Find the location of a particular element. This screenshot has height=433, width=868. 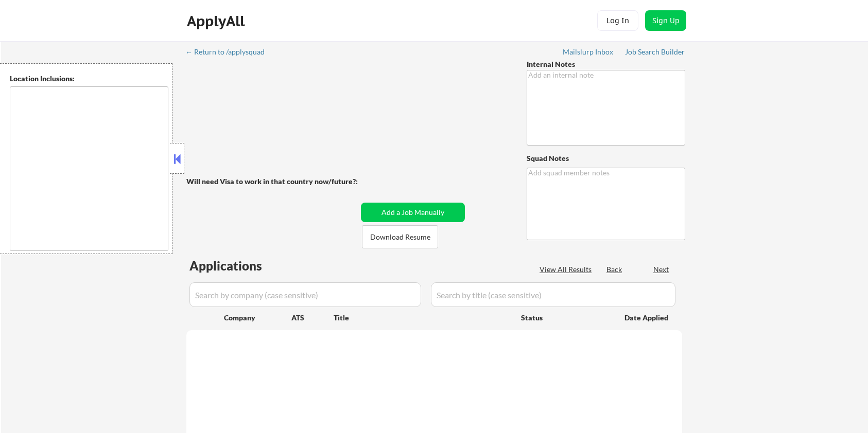

div: ApplyAll is located at coordinates (217, 21).